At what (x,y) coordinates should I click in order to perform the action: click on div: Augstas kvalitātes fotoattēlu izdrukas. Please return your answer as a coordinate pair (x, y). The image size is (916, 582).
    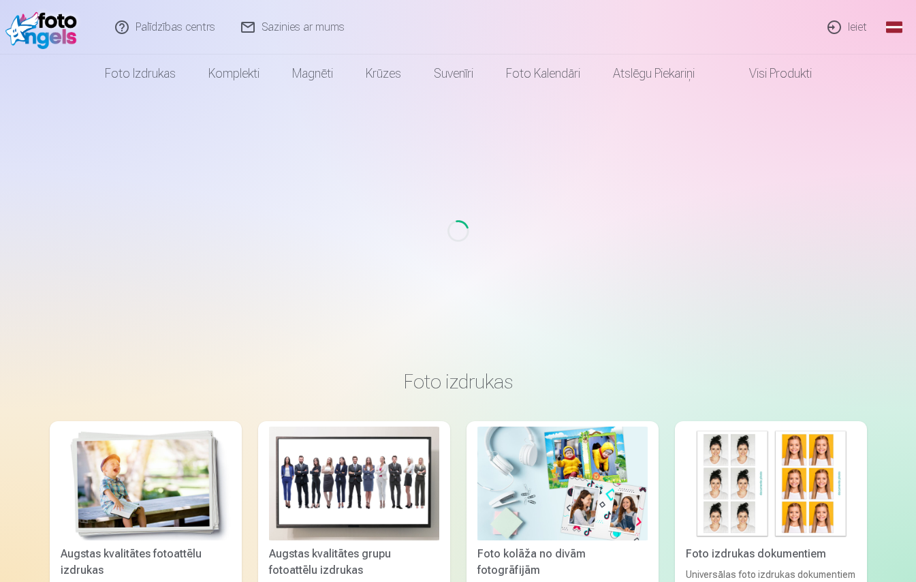
    Looking at the image, I should click on (146, 562).